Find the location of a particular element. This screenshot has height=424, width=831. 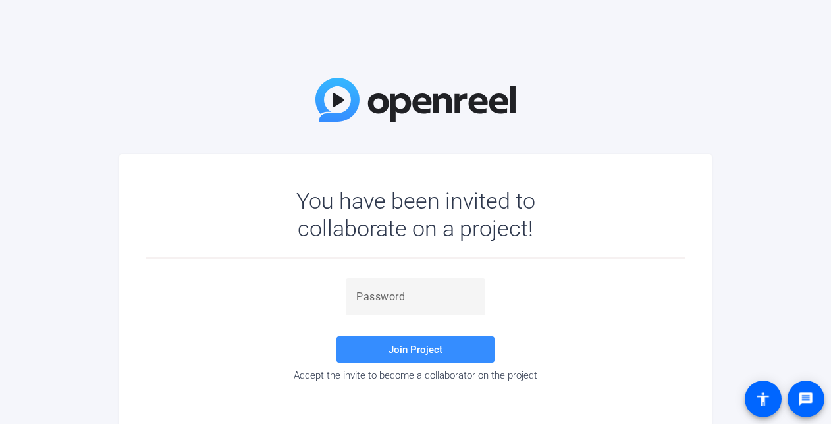

button: Join Project is located at coordinates (416, 350).